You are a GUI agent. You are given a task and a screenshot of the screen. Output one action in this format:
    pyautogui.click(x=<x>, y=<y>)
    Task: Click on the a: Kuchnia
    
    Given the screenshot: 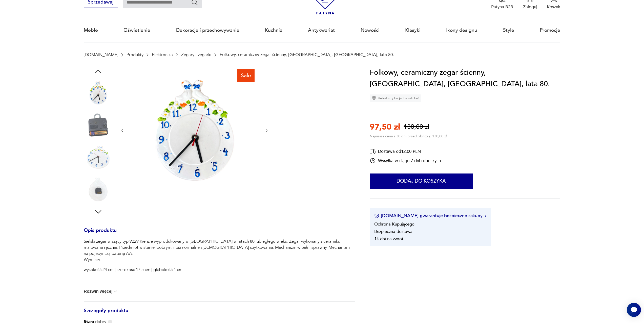 What is the action you would take?
    pyautogui.click(x=273, y=31)
    